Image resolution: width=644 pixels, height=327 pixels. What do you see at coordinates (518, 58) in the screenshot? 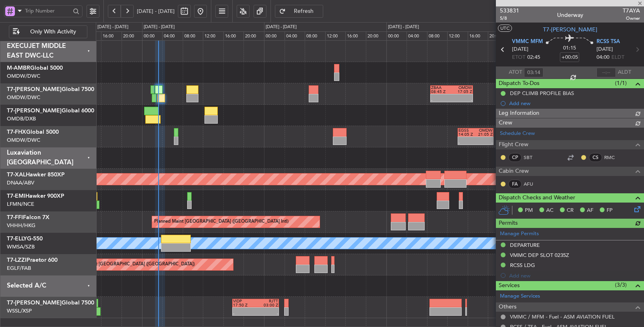
I see `span: ETOT` at bounding box center [518, 58].